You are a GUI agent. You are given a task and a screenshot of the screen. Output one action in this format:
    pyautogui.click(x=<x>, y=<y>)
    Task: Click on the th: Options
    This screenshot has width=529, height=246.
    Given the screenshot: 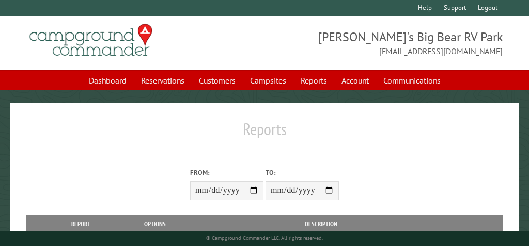 What is the action you would take?
    pyautogui.click(x=155, y=224)
    